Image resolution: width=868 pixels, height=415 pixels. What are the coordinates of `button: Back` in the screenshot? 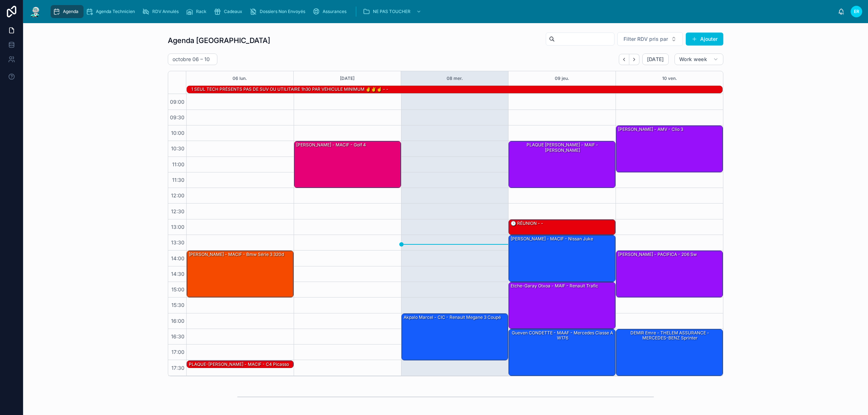 It's located at (624, 59).